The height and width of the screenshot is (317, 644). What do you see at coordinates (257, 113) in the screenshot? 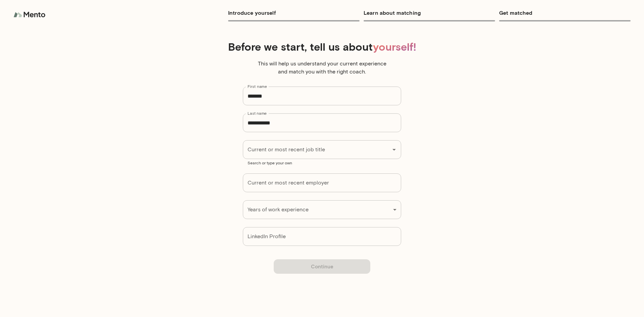
I see `label: Last name` at bounding box center [257, 113].